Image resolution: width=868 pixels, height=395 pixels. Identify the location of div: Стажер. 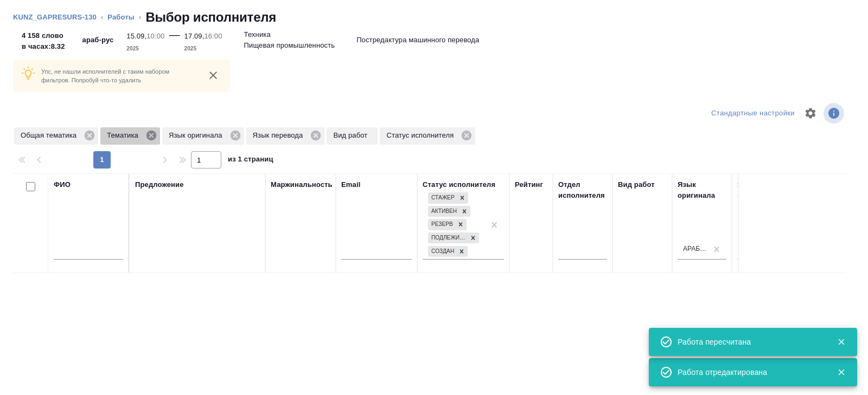
(442, 198).